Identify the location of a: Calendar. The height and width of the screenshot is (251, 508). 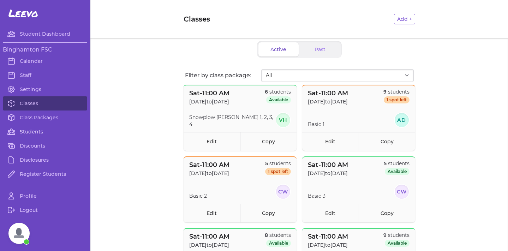
(45, 61).